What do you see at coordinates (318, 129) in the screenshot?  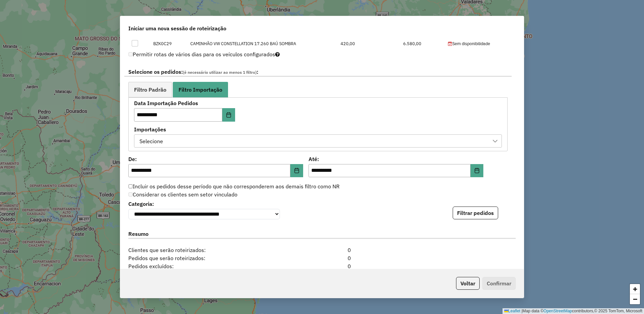 I see `label: Importações` at bounding box center [318, 129].